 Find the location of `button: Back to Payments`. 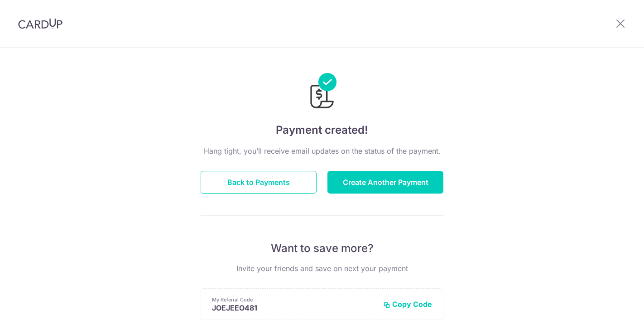

button: Back to Payments is located at coordinates (259, 182).